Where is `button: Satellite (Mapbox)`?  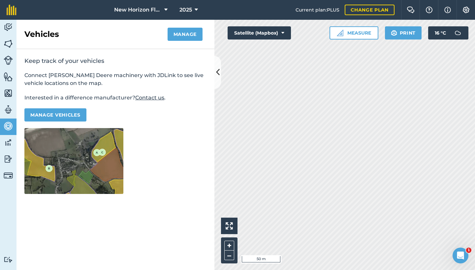
button: Satellite (Mapbox) is located at coordinates (259, 33).